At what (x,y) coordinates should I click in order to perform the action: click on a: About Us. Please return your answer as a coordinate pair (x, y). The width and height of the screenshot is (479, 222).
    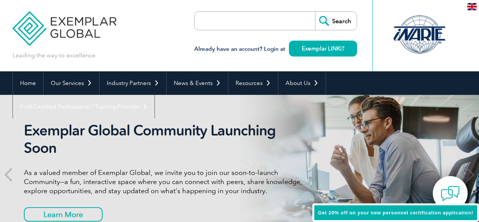
    Looking at the image, I should click on (302, 83).